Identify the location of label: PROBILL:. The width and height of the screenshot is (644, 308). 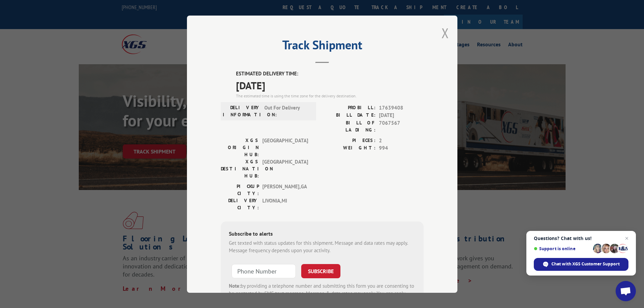
(349, 108).